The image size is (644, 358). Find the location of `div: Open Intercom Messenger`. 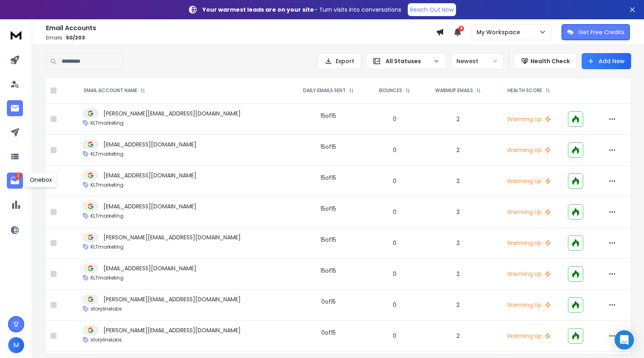

div: Open Intercom Messenger is located at coordinates (625, 340).